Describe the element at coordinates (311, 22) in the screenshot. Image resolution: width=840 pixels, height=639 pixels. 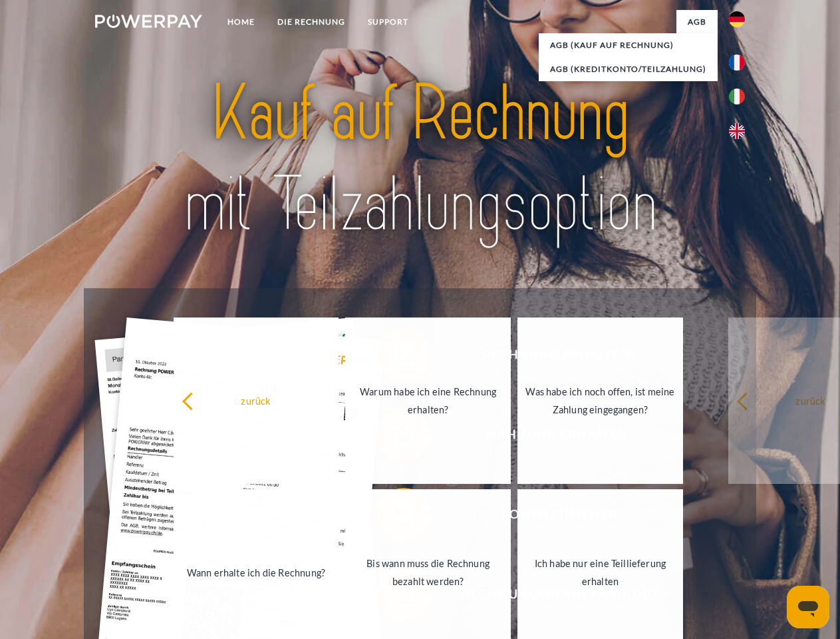
I see `a: DIE RECHNUNG` at that location.